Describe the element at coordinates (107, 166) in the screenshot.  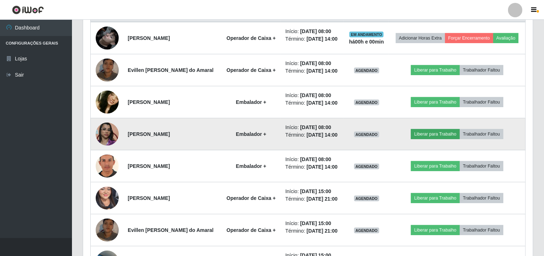
I see `img: 1753979789562.jpeg` at that location.